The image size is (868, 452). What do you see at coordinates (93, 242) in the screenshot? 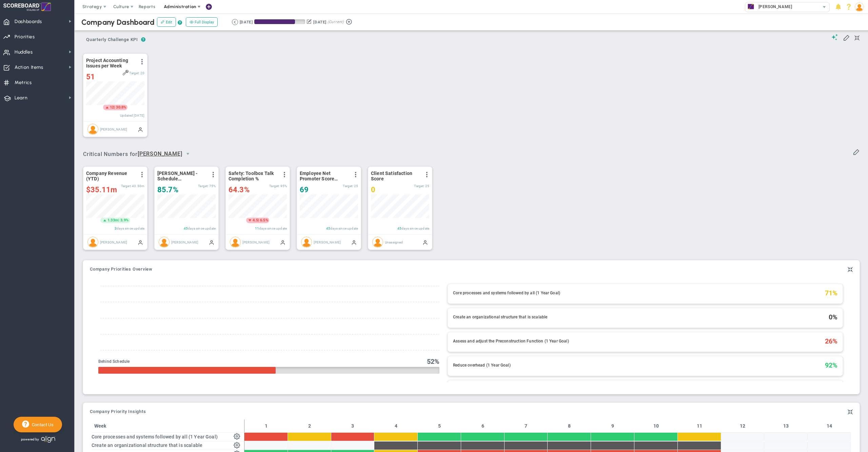
I see `img: Scott Keiter` at bounding box center [93, 242].